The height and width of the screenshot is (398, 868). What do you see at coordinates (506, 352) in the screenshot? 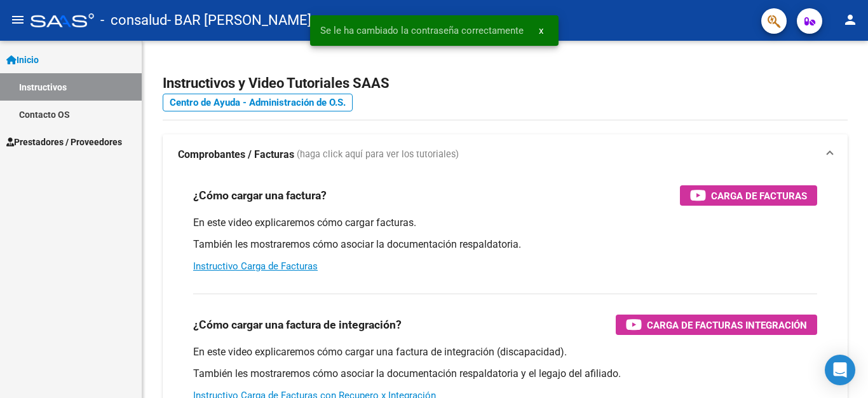
I see `p: En este video explicaremos cómo cargar una factura de integración (discapacidad).` at bounding box center [506, 352].